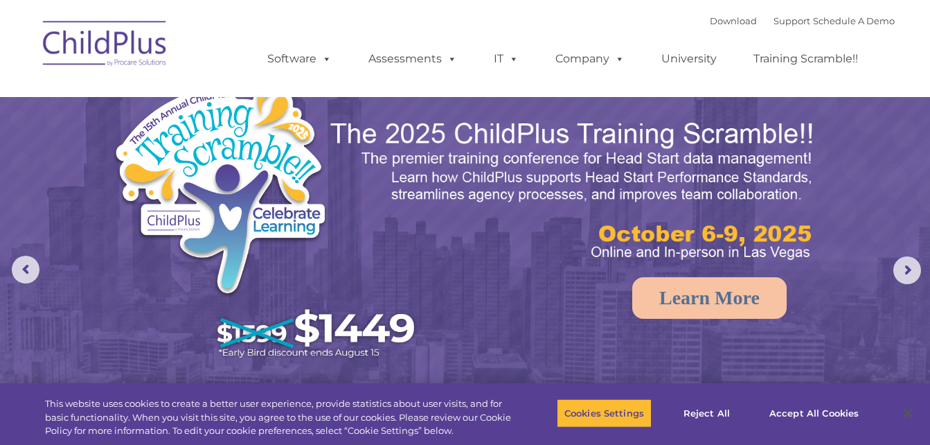 This screenshot has height=445, width=930. Describe the element at coordinates (604, 413) in the screenshot. I see `button: Cookies Settings` at that location.